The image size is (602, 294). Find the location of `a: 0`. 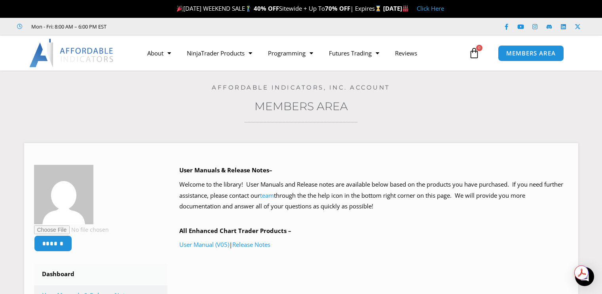

a: 0 is located at coordinates (474, 53).